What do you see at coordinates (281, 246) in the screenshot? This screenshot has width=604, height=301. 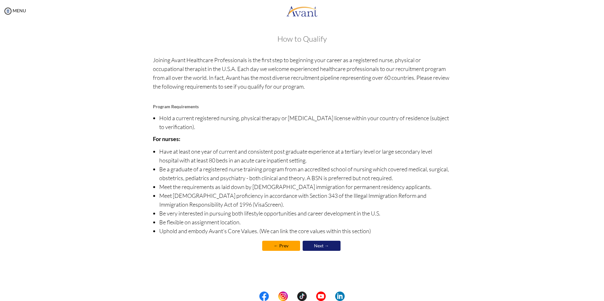 I see `a: ← Prev` at bounding box center [281, 246].